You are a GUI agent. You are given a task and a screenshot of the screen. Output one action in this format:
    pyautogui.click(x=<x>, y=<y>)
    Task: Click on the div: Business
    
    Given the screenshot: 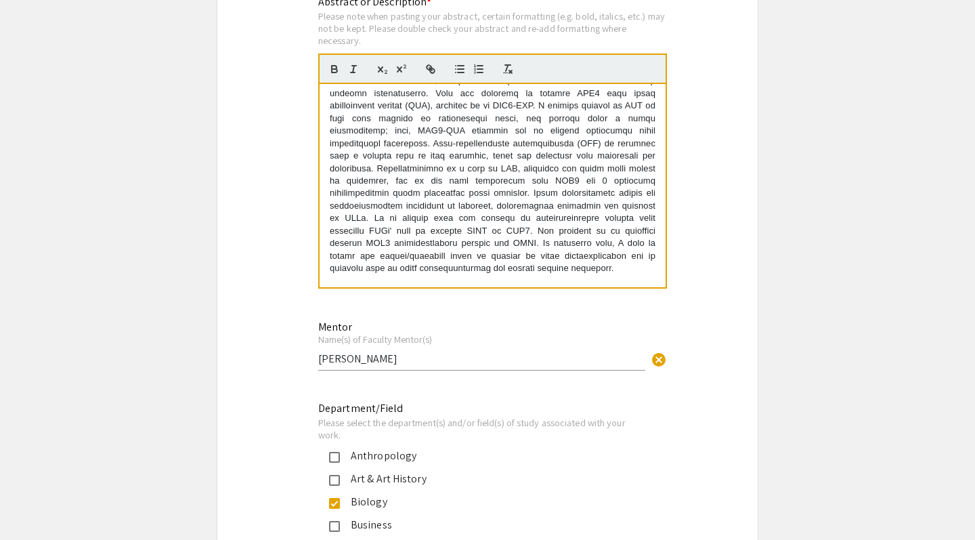 What is the action you would take?
    pyautogui.click(x=482, y=525)
    